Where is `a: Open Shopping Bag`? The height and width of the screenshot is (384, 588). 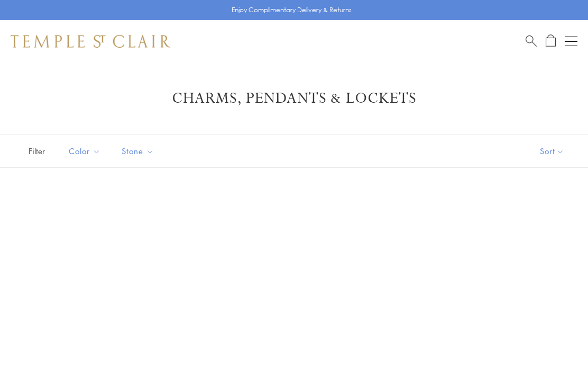 a: Open Shopping Bag is located at coordinates (550, 41).